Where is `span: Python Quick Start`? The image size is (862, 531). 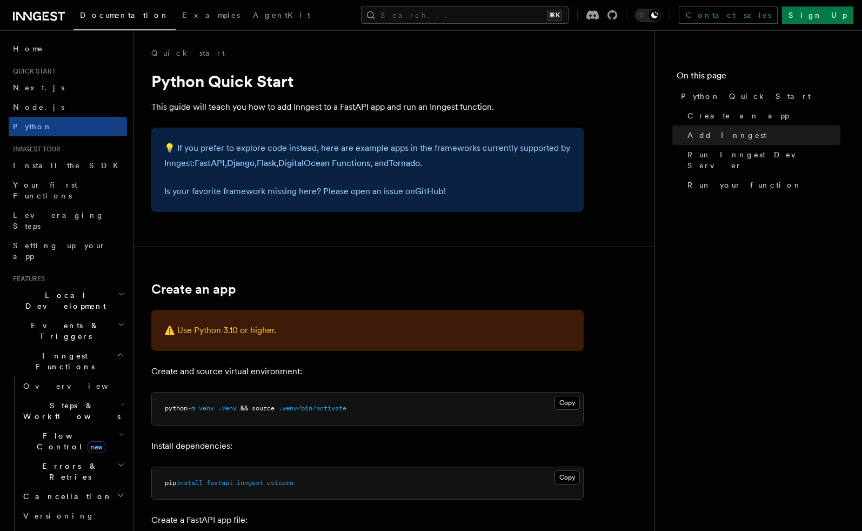
span: Python Quick Start is located at coordinates (746, 96).